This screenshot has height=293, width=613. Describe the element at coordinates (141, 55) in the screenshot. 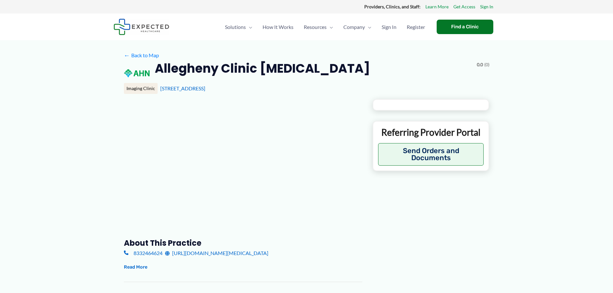

I see `a: ←Back to Map` at that location.